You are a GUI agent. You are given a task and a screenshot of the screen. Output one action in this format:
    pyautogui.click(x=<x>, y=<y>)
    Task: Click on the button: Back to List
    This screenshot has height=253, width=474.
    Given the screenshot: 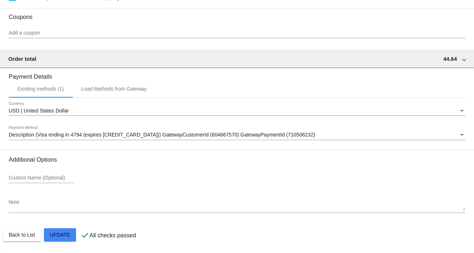 What is the action you would take?
    pyautogui.click(x=22, y=235)
    